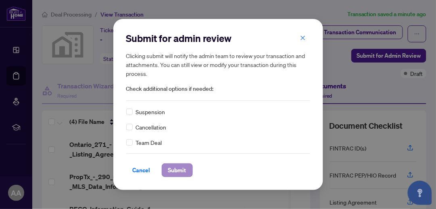  Describe the element at coordinates (218, 89) in the screenshot. I see `span: Check additional options if needed:` at that location.